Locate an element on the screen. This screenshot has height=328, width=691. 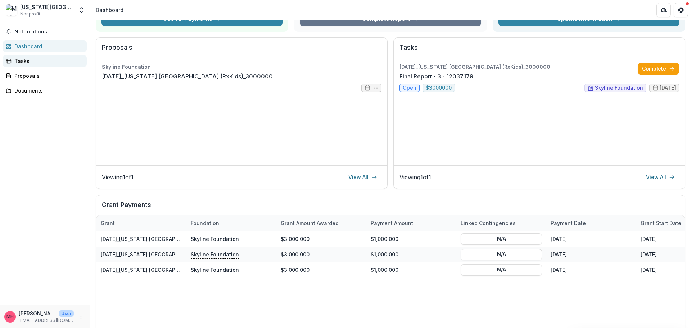
a: Documents is located at coordinates (45, 90).